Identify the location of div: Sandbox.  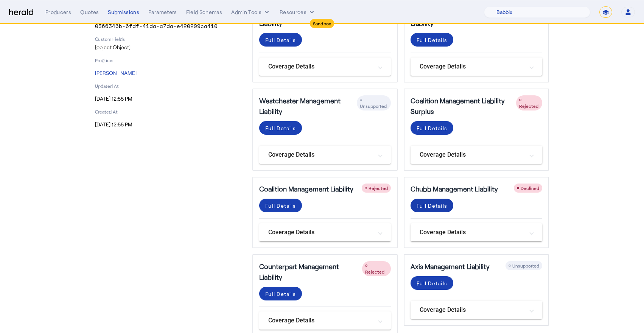
(322, 24).